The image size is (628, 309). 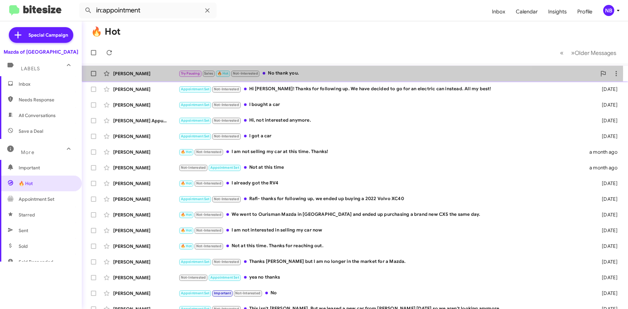 I want to click on a: Profile, so click(x=585, y=12).